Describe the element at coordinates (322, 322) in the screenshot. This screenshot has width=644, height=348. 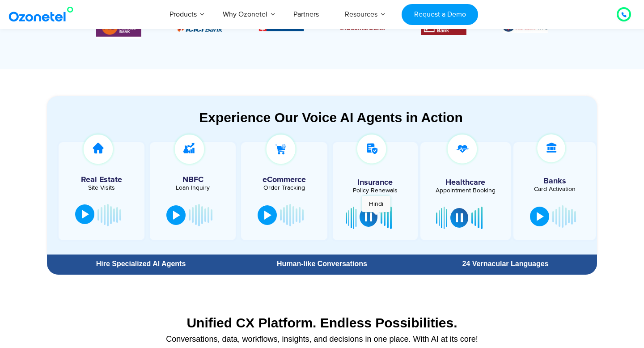
I see `div: Unified CX Platform. Endless Possibilities.` at that location.